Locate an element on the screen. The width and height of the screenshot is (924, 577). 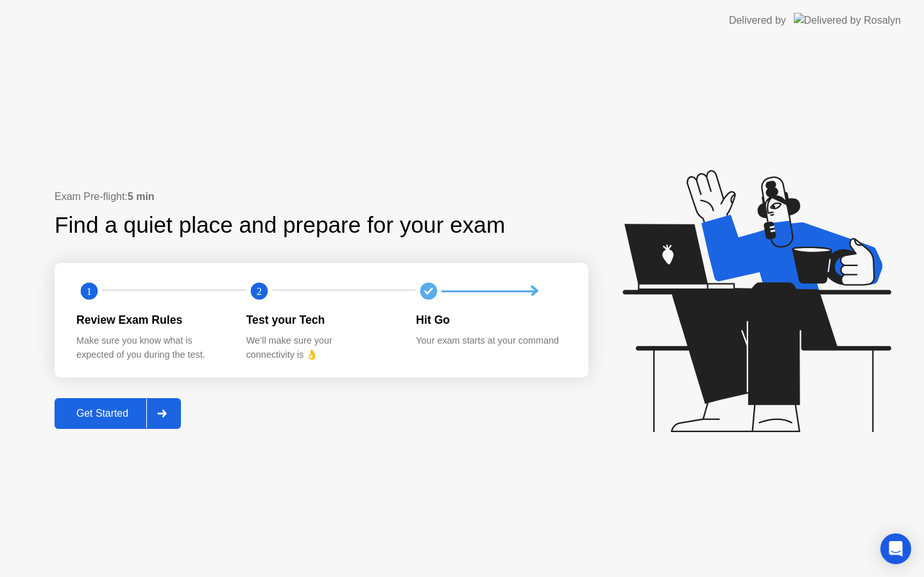
div: Hit Go is located at coordinates (491, 320).